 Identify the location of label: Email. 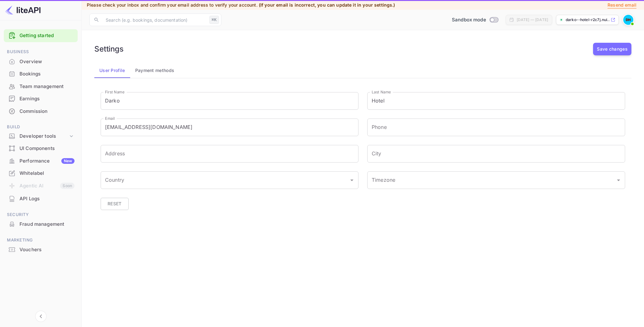
(110, 118).